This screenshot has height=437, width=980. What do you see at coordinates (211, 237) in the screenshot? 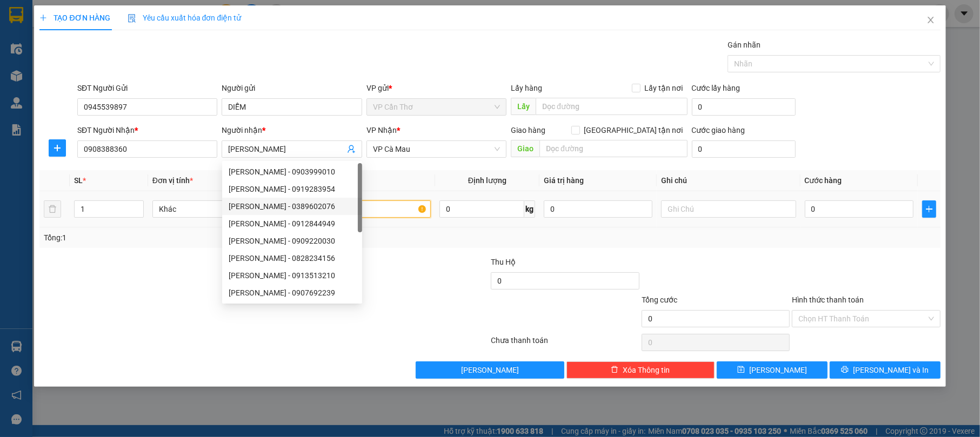
I see `div: Tổng: 1` at bounding box center [211, 237].